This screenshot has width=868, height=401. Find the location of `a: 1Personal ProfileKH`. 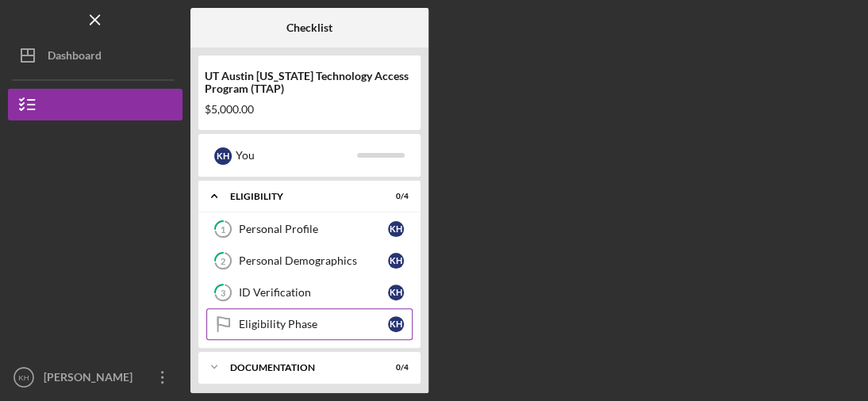

a: 1Personal ProfileKH is located at coordinates (309, 229).